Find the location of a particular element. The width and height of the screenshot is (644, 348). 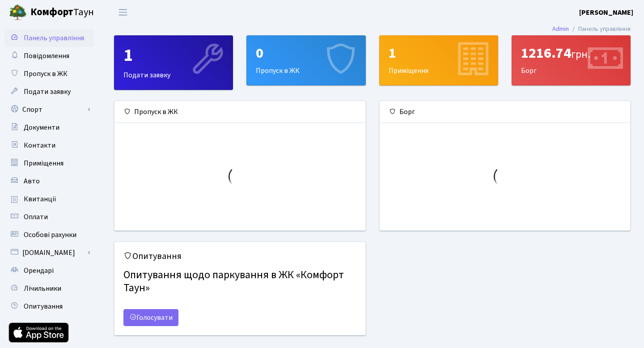

span: Документи is located at coordinates (41, 128).